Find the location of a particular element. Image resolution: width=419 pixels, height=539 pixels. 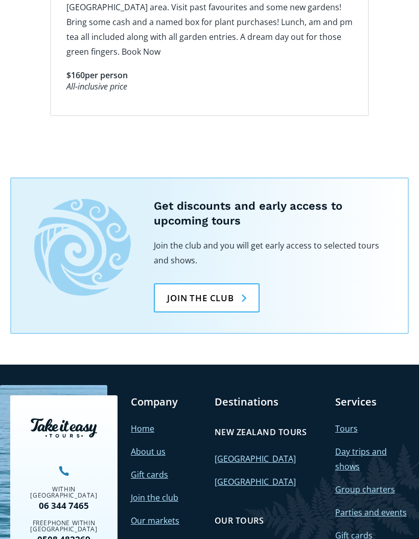

h3: Destinations is located at coordinates (246, 402).